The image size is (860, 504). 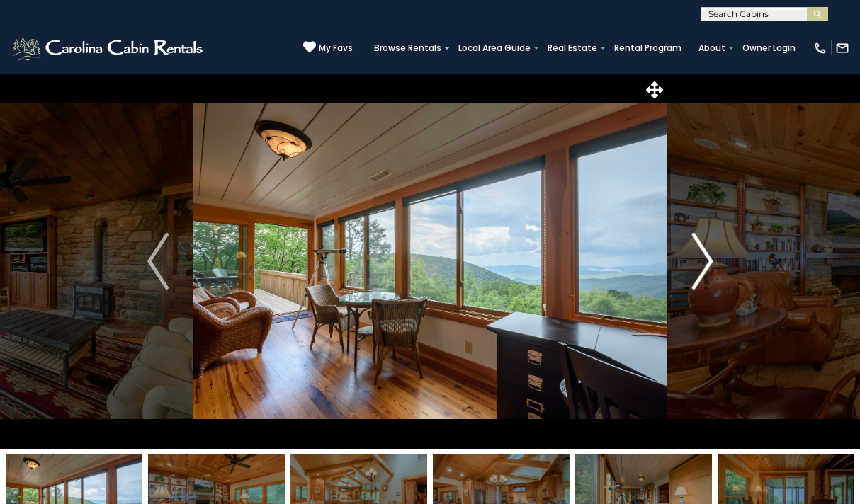 I want to click on span: My Favs, so click(x=336, y=48).